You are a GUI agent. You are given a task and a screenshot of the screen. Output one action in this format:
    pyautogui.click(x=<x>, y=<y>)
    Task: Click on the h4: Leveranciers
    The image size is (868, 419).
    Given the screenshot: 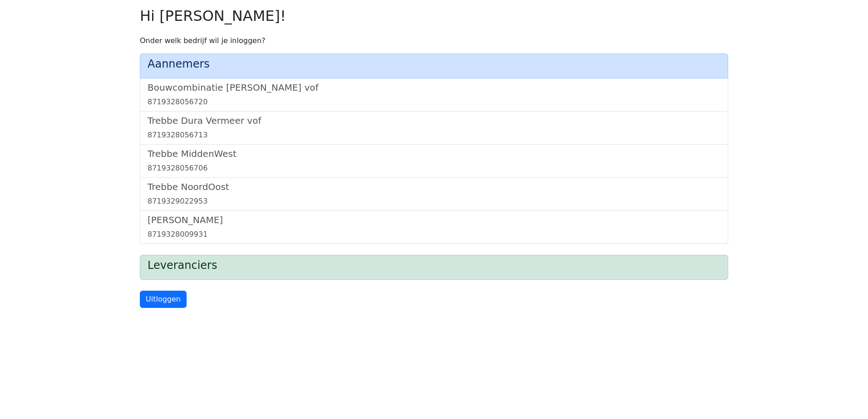 What is the action you would take?
    pyautogui.click(x=434, y=266)
    